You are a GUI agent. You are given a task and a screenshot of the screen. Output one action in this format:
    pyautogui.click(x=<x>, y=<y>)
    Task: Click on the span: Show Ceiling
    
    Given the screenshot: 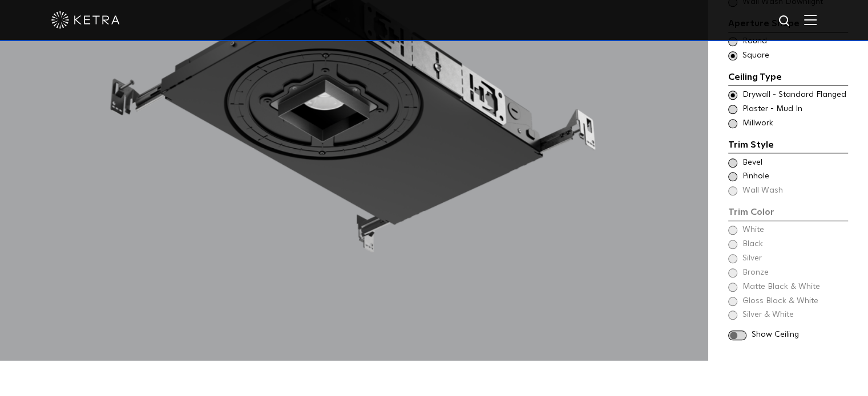 What is the action you would take?
    pyautogui.click(x=800, y=336)
    